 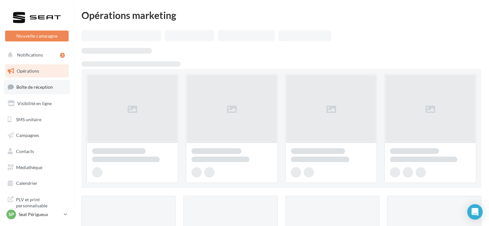 What do you see at coordinates (62, 55) in the screenshot?
I see `div: 3` at bounding box center [62, 55].